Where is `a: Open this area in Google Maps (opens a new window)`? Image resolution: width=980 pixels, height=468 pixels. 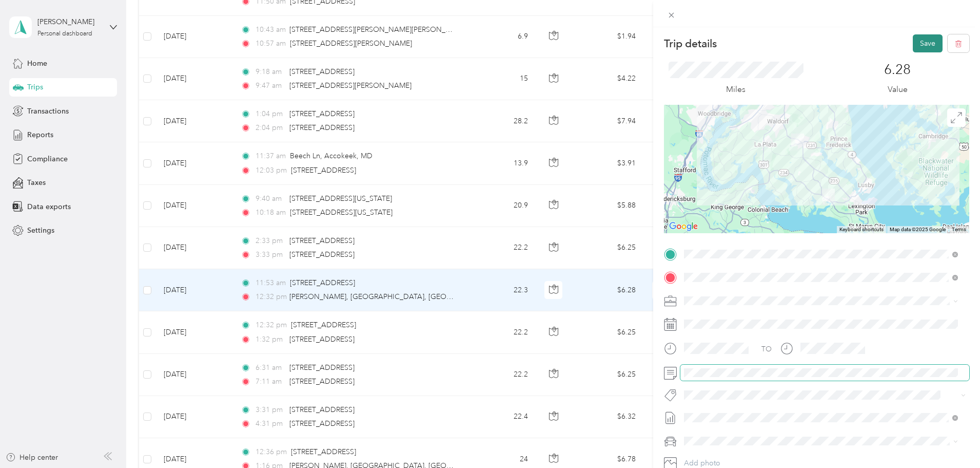
a: Open this area in Google Maps (opens a new window) is located at coordinates (684, 227).